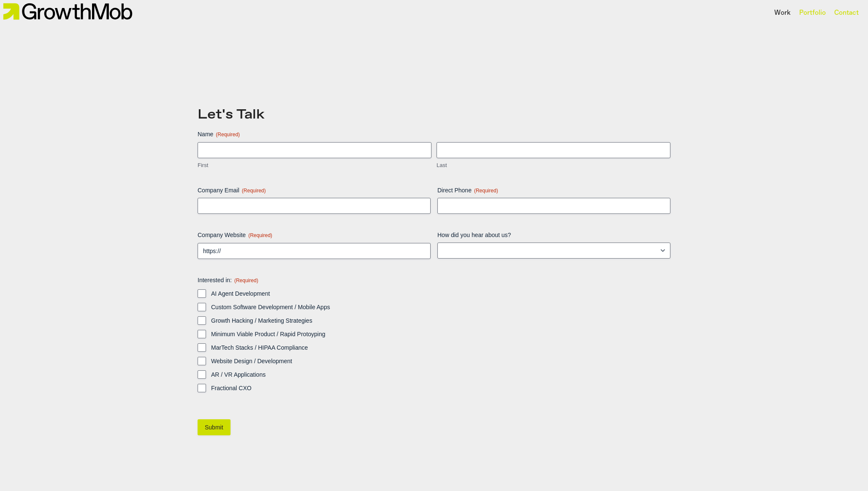 The image size is (868, 491). What do you see at coordinates (228, 280) in the screenshot?
I see `legend: Interested in:` at bounding box center [228, 280].